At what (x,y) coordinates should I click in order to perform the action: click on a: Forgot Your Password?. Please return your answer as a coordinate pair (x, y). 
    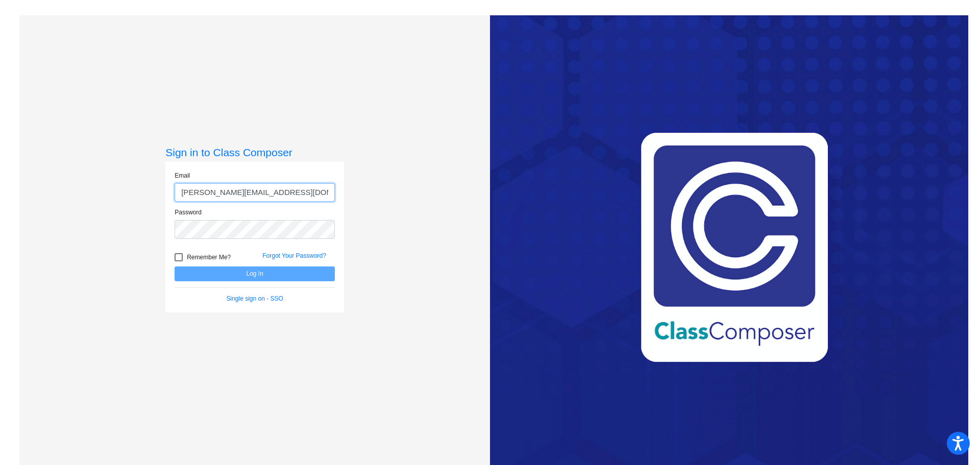
    Looking at the image, I should click on (294, 256).